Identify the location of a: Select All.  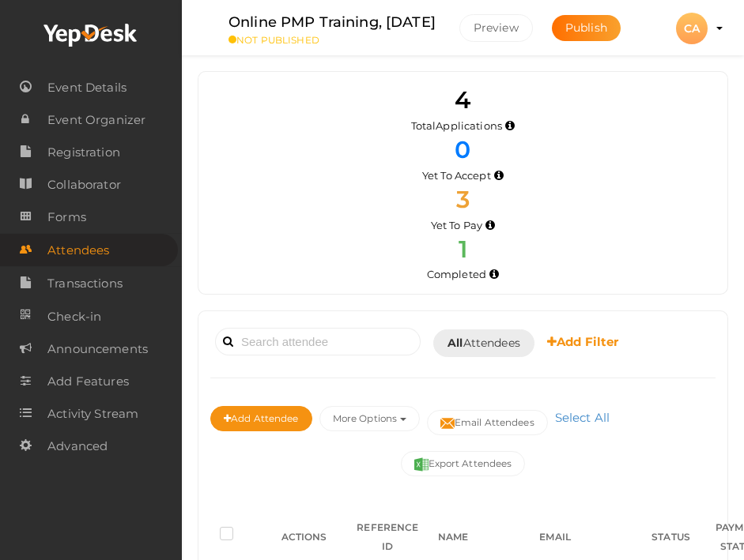
(582, 417).